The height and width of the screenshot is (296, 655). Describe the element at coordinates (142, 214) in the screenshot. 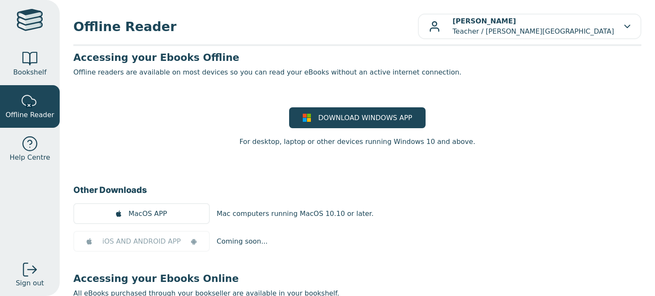

I see `a: MacOS APP` at that location.